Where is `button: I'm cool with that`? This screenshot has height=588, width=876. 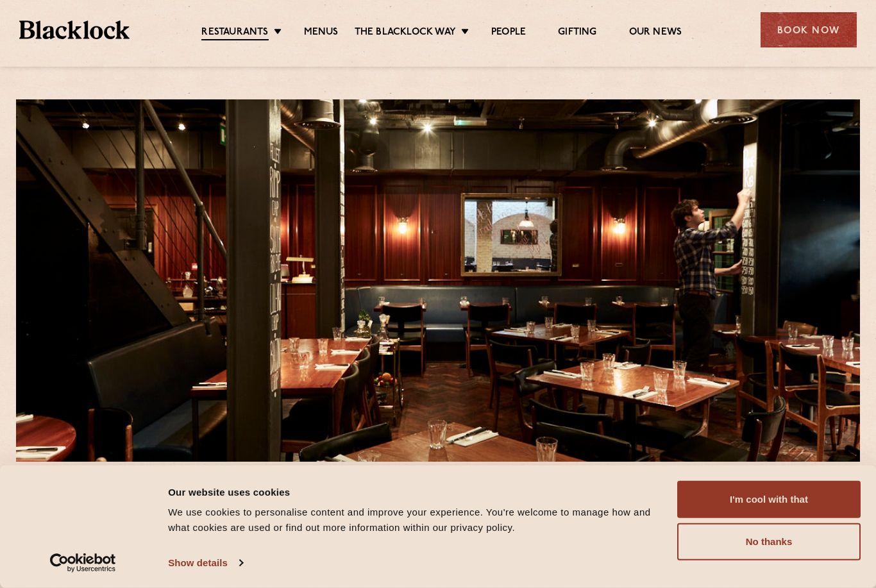 button: I'm cool with that is located at coordinates (769, 500).